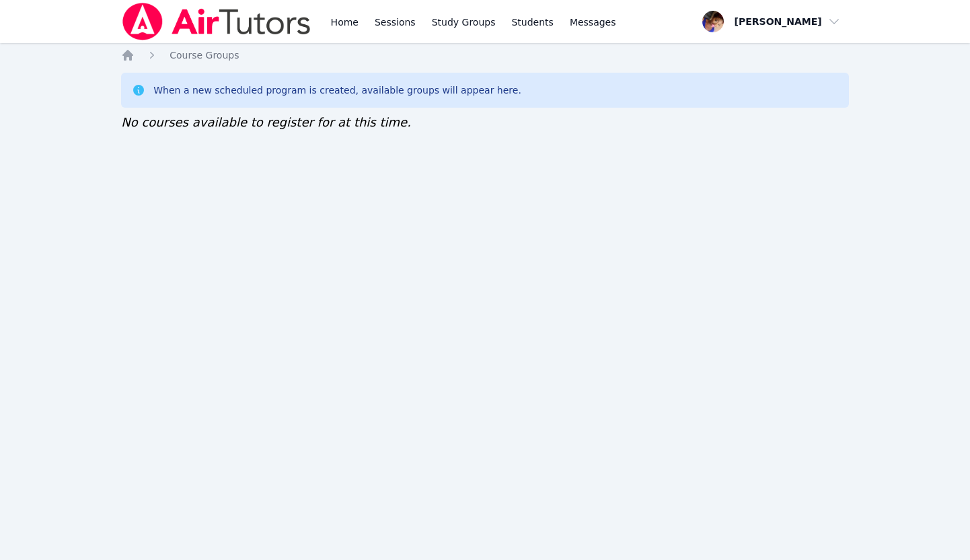  What do you see at coordinates (337, 90) in the screenshot?
I see `div: When a new scheduled program is created, available groups will appear here.` at bounding box center [337, 90].